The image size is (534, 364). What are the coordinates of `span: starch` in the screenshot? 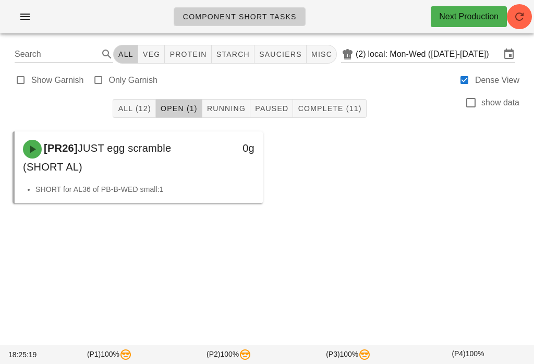 It's located at (233, 54).